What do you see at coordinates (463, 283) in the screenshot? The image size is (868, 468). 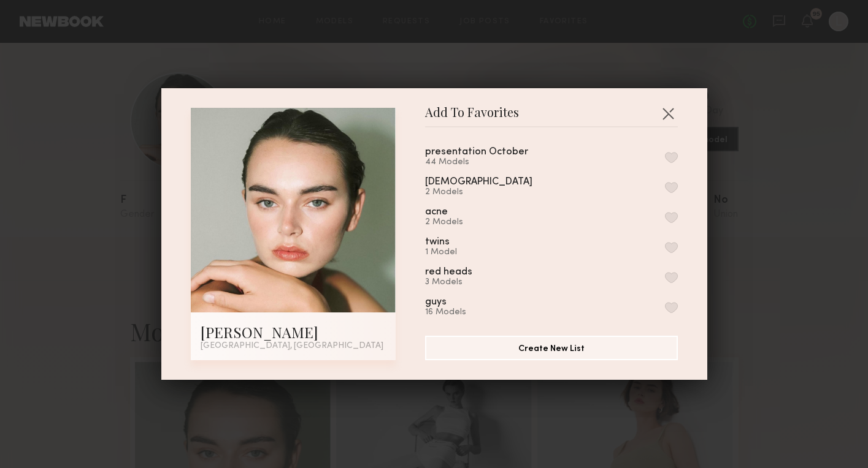 I see `div: 3 Models` at bounding box center [463, 283].